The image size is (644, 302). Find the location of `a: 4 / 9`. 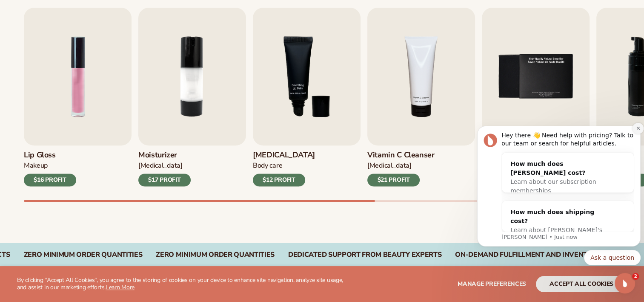

a: 4 / 9 is located at coordinates (421, 97).